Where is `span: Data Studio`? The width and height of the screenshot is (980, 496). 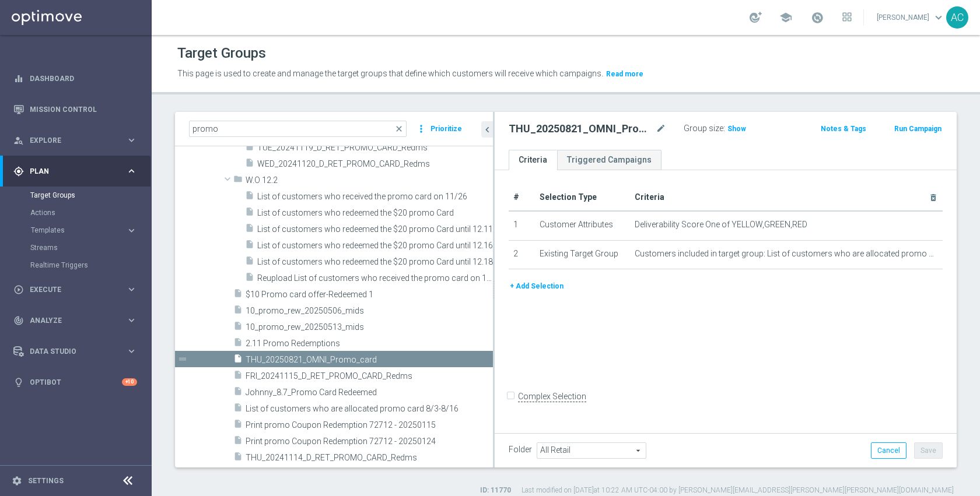
span: Data Studio is located at coordinates (78, 352).